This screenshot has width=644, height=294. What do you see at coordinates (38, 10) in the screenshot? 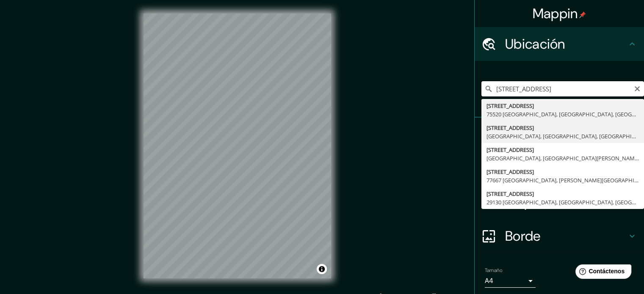
I see `font: Contáctenos` at bounding box center [38, 10].